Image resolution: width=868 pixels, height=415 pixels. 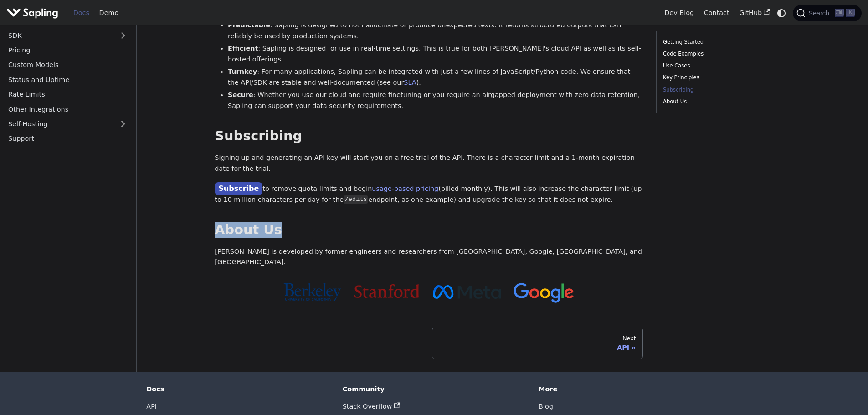 I want to click on a: Pricing, so click(x=67, y=50).